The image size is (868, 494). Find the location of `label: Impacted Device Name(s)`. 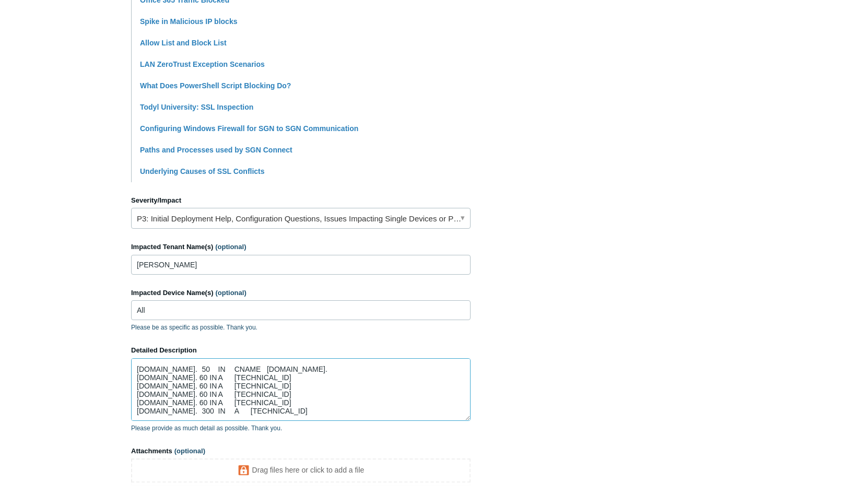

label: Impacted Device Name(s) is located at coordinates (301, 293).